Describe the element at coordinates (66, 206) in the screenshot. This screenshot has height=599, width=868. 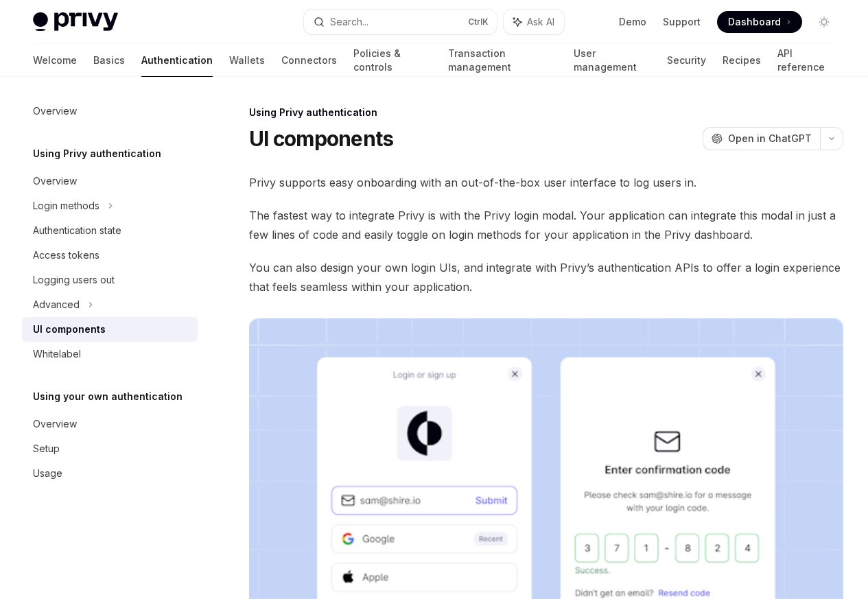
I see `div: Login methods` at that location.